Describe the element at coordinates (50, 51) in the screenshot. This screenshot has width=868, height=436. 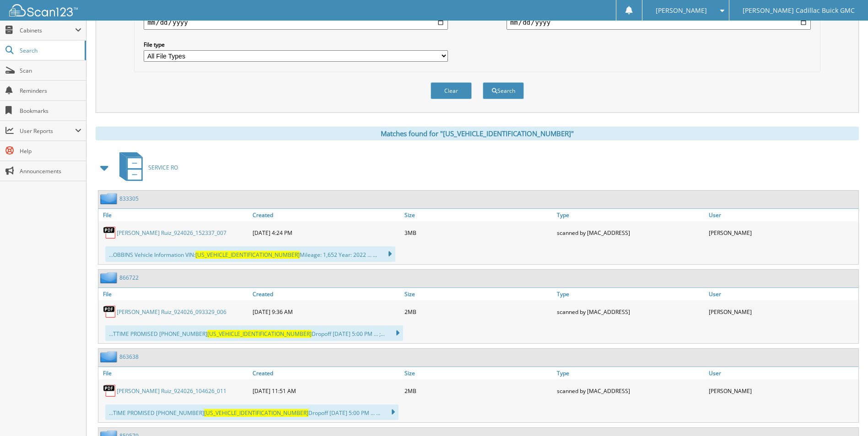
I see `span: Search` at that location.